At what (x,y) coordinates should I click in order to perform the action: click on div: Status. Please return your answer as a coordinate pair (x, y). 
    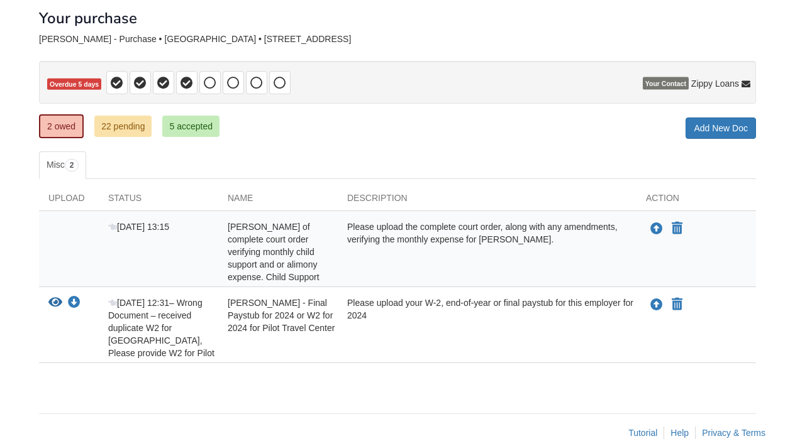
    Looking at the image, I should click on (158, 201).